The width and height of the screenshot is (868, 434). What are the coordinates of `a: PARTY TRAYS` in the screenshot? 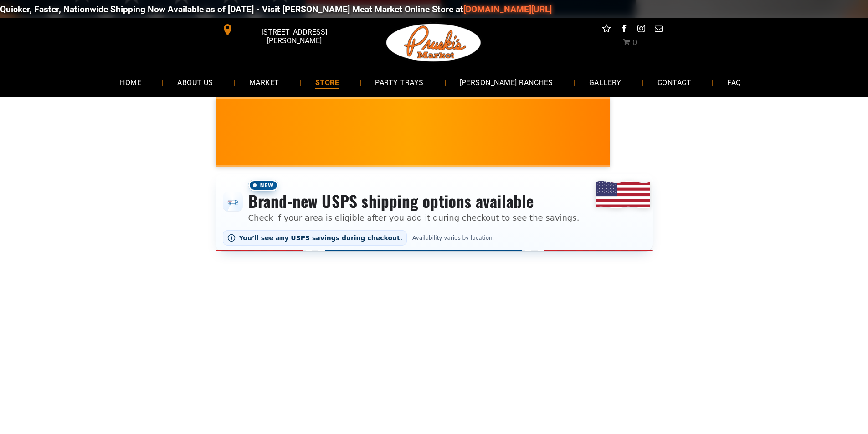 It's located at (399, 82).